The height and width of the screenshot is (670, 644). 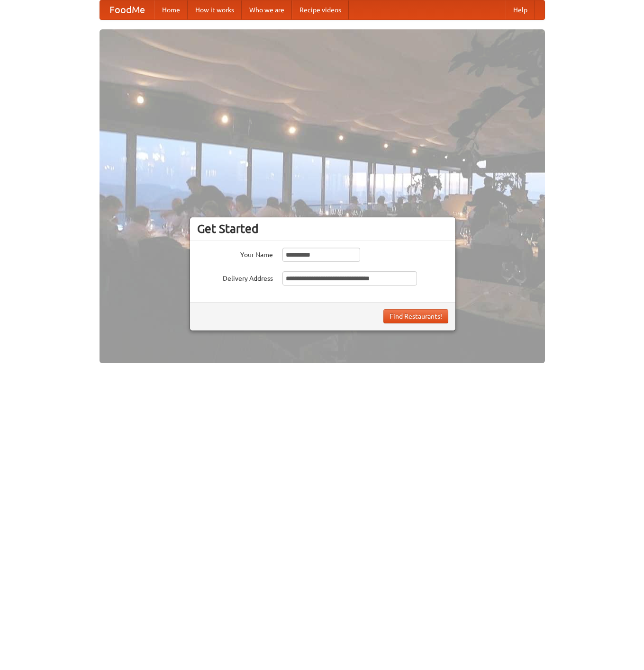 What do you see at coordinates (235, 254) in the screenshot?
I see `label: Your Name` at bounding box center [235, 254].